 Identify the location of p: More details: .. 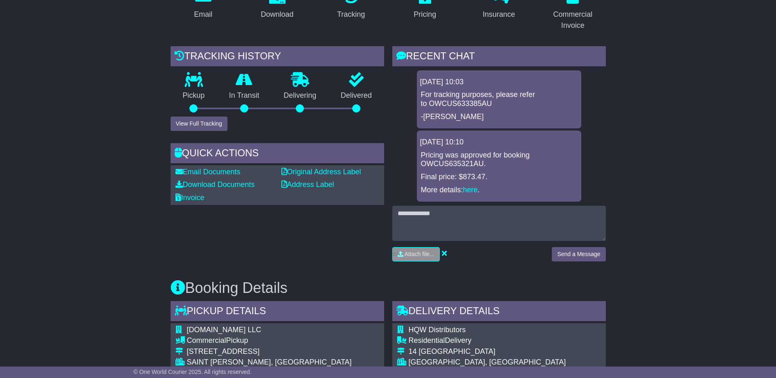
(499, 190).